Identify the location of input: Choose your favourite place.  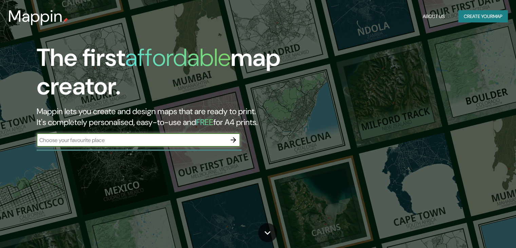
(132, 140).